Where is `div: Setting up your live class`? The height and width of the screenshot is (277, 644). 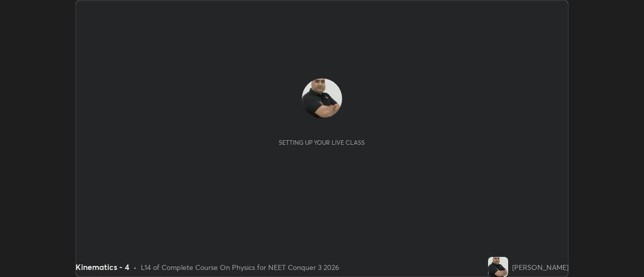 div: Setting up your live class is located at coordinates (321, 142).